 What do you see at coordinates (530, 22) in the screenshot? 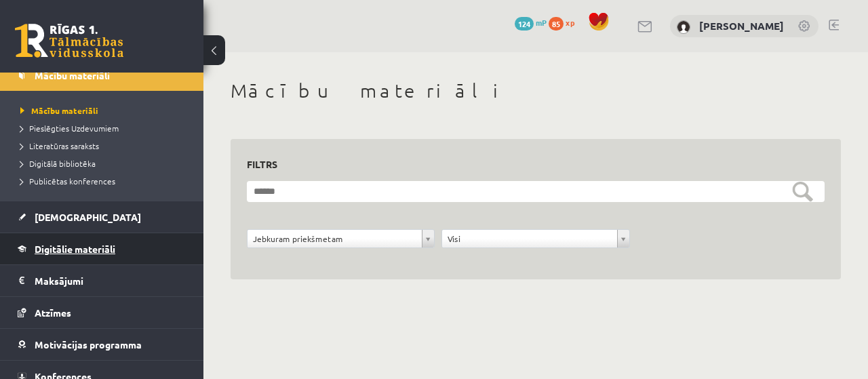
I see `a: 124 mP` at bounding box center [530, 22].